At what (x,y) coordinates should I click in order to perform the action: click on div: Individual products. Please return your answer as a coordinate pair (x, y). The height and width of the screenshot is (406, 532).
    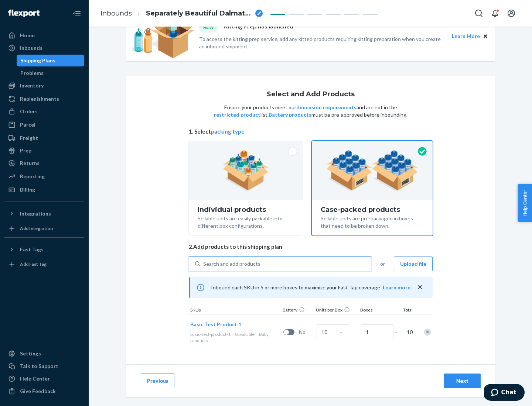
    Looking at the image, I should click on (246, 210).